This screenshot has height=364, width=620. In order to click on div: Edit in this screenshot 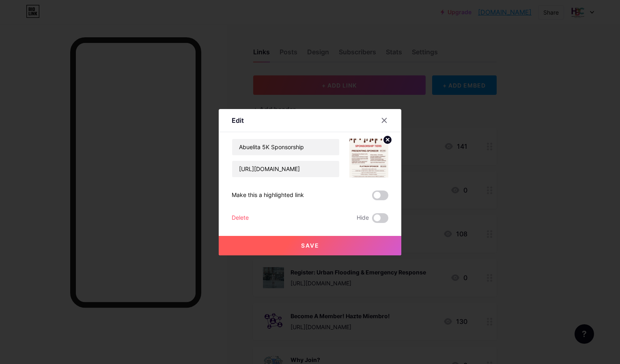, I will do `click(238, 120)`.